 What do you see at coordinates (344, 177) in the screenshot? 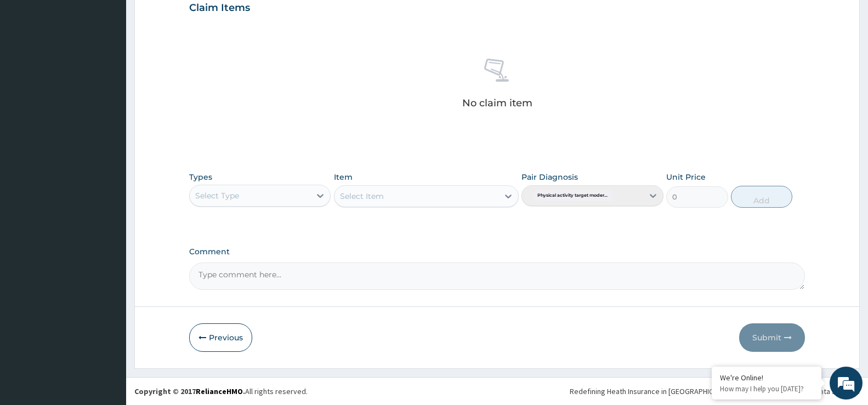
I see `label: Item` at bounding box center [344, 177].